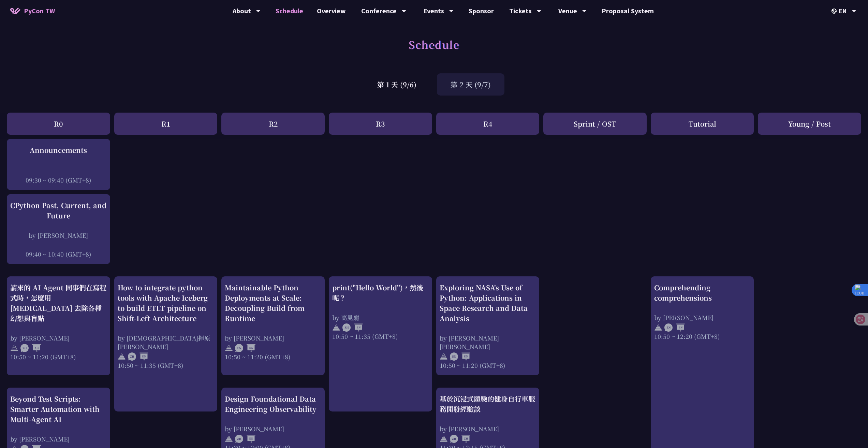 This screenshot has height=448, width=868. Describe the element at coordinates (488, 123) in the screenshot. I see `div: R4` at that location.